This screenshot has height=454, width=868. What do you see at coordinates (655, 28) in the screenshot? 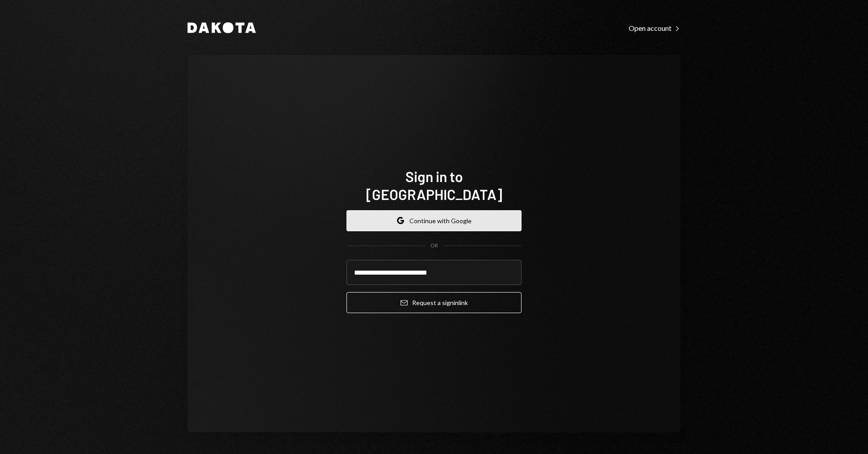
I see `a: Open account` at bounding box center [655, 28].